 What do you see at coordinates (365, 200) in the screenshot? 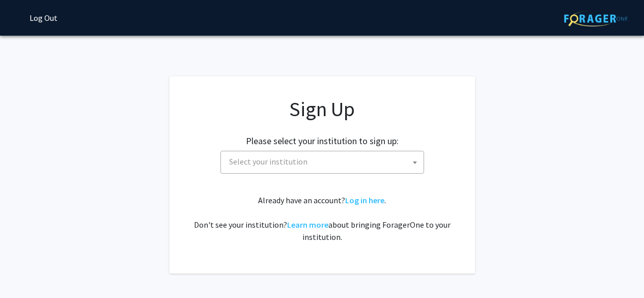
I see `a: Log in here` at bounding box center [365, 200].